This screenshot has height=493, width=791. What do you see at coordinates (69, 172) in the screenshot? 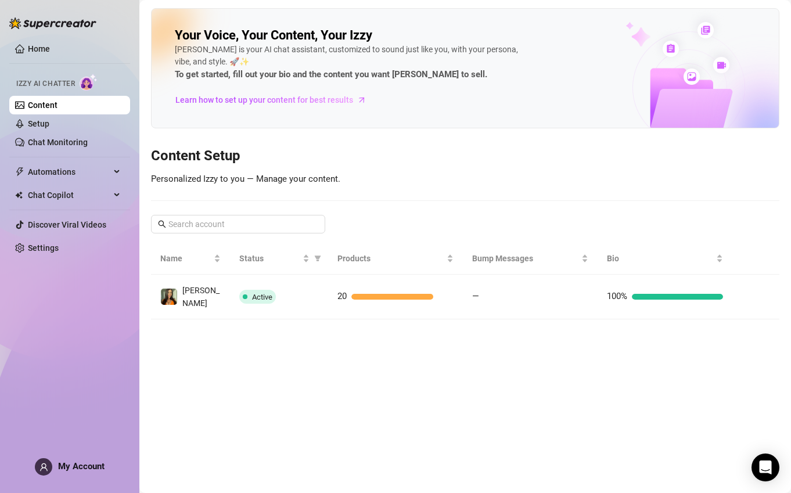
I see `span: Automations` at bounding box center [69, 172].